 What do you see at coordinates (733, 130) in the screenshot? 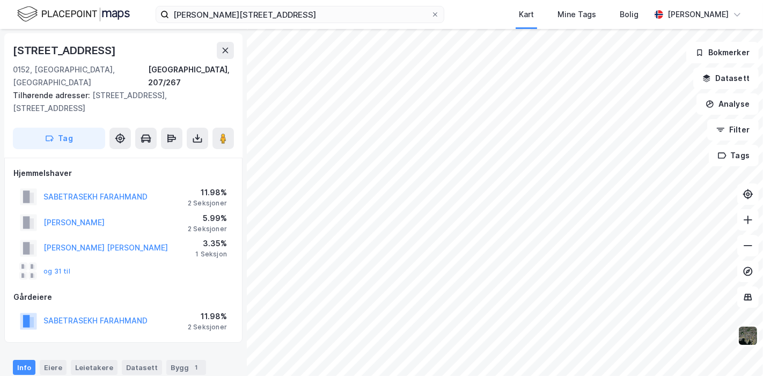
I see `button: Filter` at bounding box center [733, 130].